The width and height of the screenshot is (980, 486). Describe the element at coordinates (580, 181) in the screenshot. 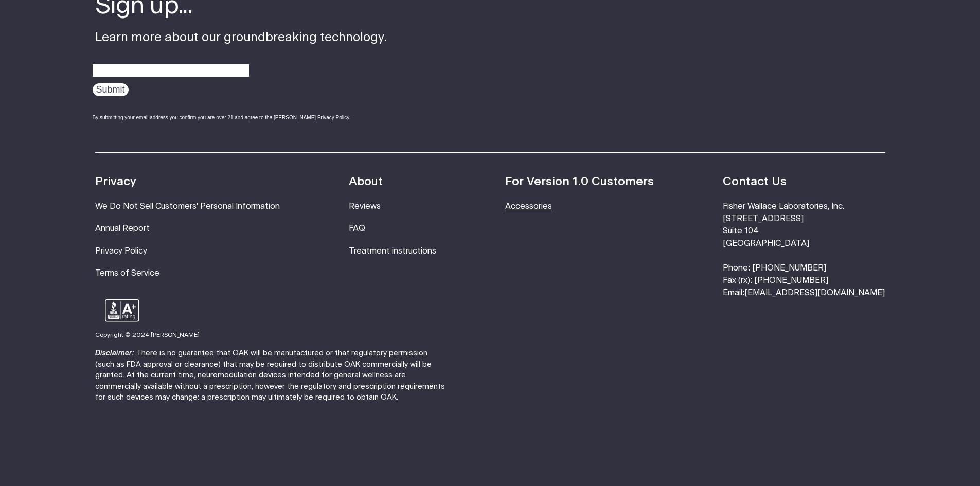

I see `strong: For Version 1.0 Customers` at that location.